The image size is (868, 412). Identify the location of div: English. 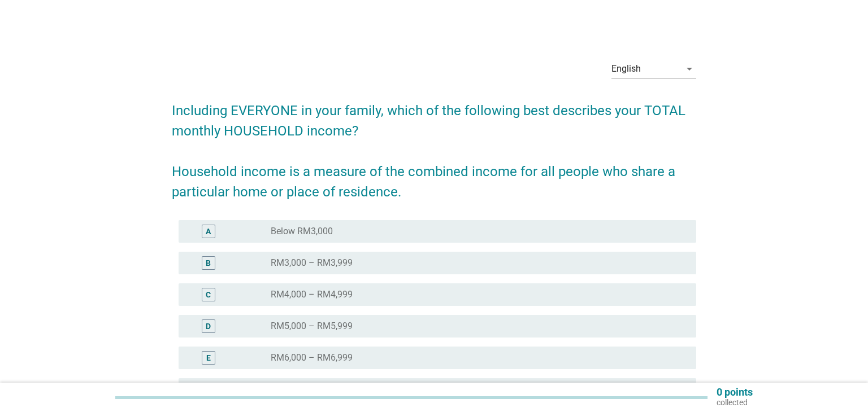
(626, 69).